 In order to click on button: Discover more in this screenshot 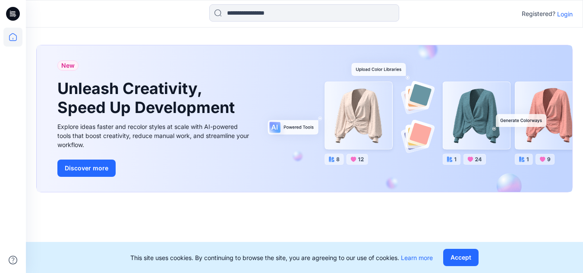, I will do `click(86, 168)`.